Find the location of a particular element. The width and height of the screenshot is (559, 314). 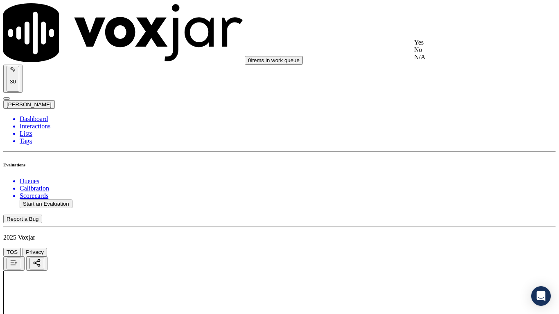

li: Tags is located at coordinates (287, 141).